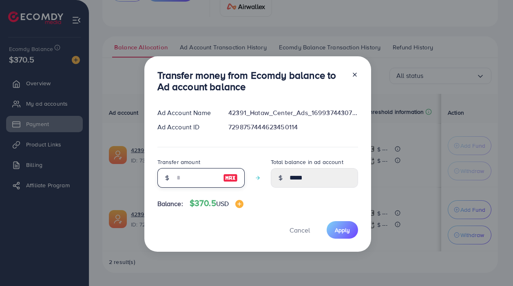 Image resolution: width=513 pixels, height=286 pixels. Describe the element at coordinates (300, 229) in the screenshot. I see `button: Cancel` at that location.